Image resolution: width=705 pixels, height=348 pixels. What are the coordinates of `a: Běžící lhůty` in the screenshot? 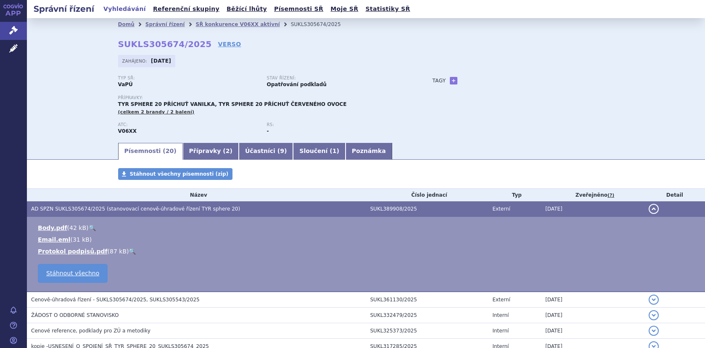 It's located at (247, 9).